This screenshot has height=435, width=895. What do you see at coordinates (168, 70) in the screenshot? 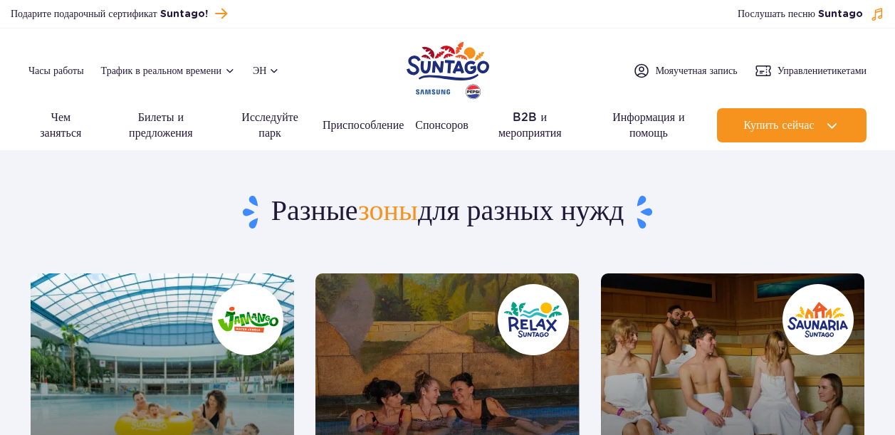
I see `button: Трафик в реальном времени` at bounding box center [168, 70].